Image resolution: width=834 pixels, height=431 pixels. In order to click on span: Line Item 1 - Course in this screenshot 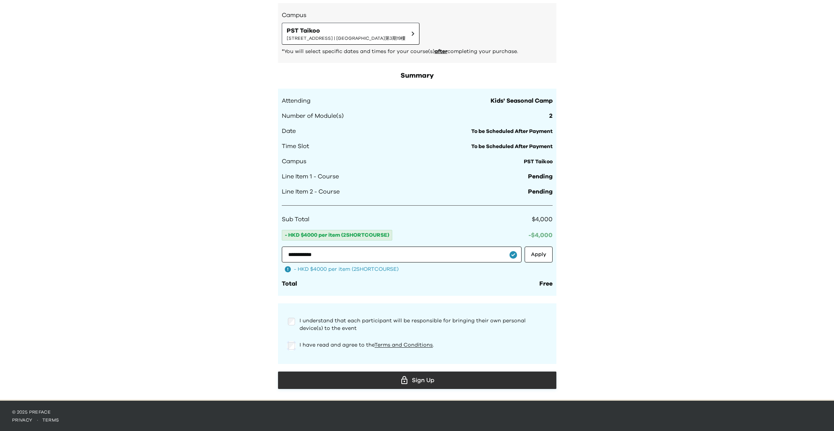, I will do `click(310, 176)`.